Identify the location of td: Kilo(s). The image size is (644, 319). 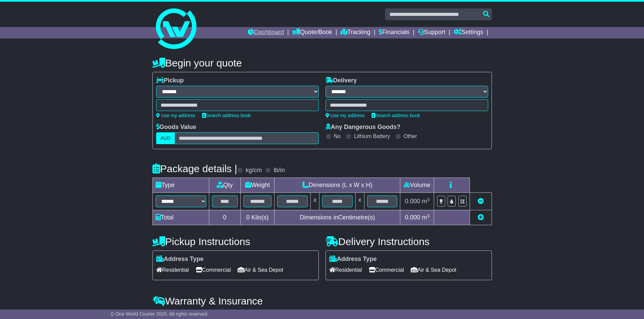
(257, 218).